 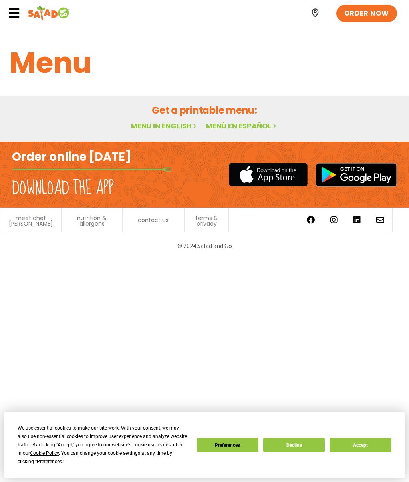 I want to click on h2: Download the app, so click(x=63, y=188).